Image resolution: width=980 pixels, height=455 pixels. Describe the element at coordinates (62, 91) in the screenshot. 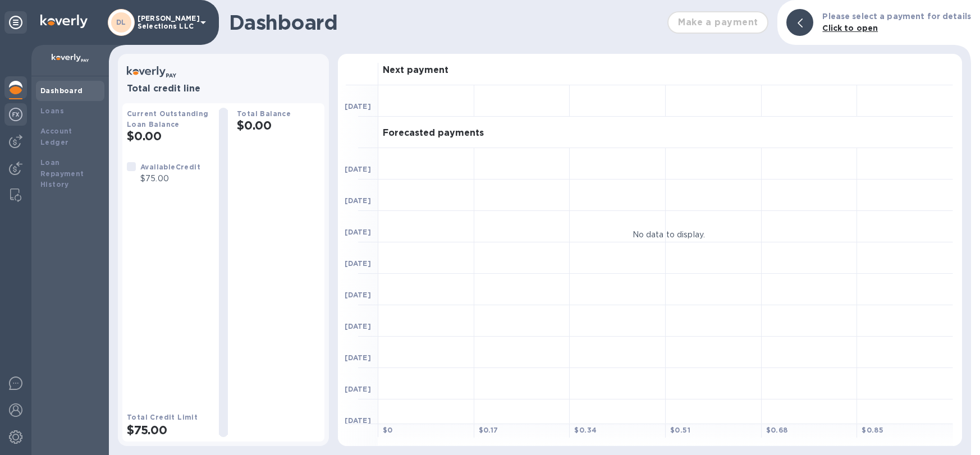

I see `b: Dashboard` at that location.